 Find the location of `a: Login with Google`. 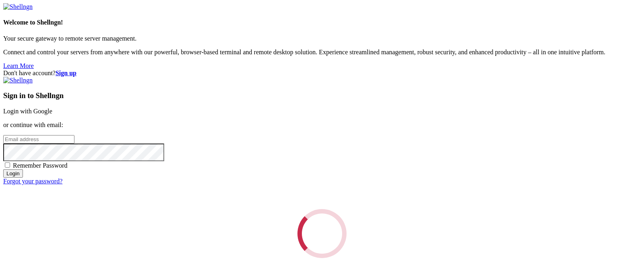

a: Login with Google is located at coordinates (28, 111).